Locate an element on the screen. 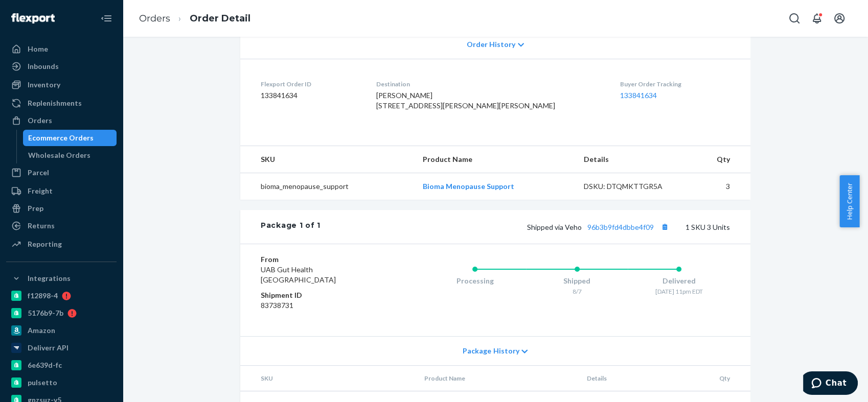 This screenshot has height=402, width=868. a: Ecommerce Orders is located at coordinates (70, 138).